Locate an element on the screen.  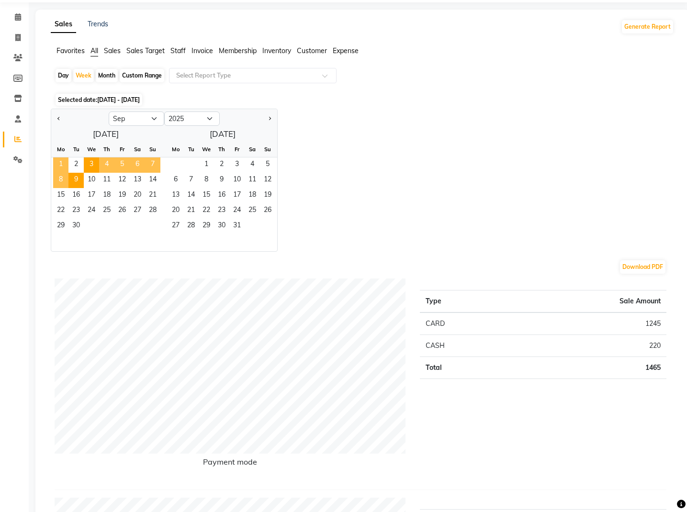
span: 17 is located at coordinates (91, 196).